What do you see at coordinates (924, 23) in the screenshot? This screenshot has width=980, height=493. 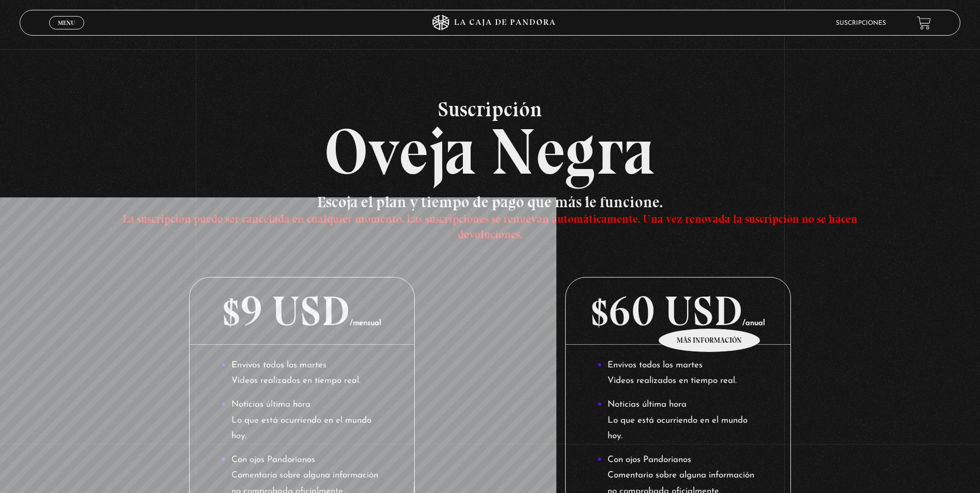 I see `a: View your shopping cart` at bounding box center [924, 23].